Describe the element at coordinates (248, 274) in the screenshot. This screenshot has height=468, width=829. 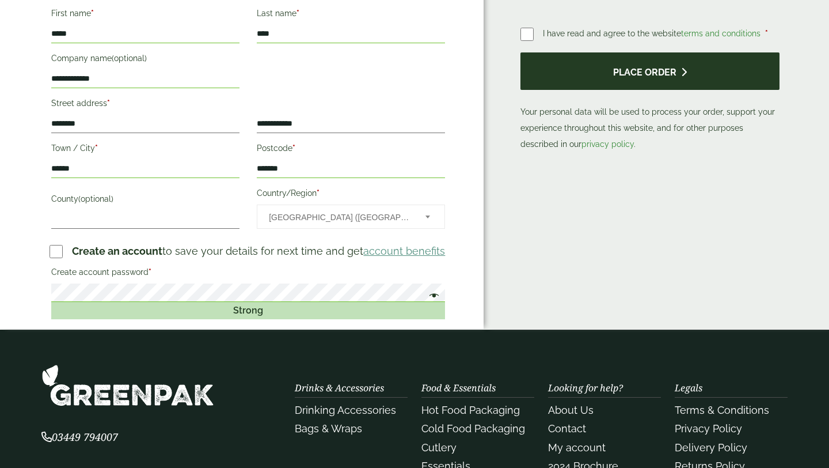
I see `label: Create account password` at that location.